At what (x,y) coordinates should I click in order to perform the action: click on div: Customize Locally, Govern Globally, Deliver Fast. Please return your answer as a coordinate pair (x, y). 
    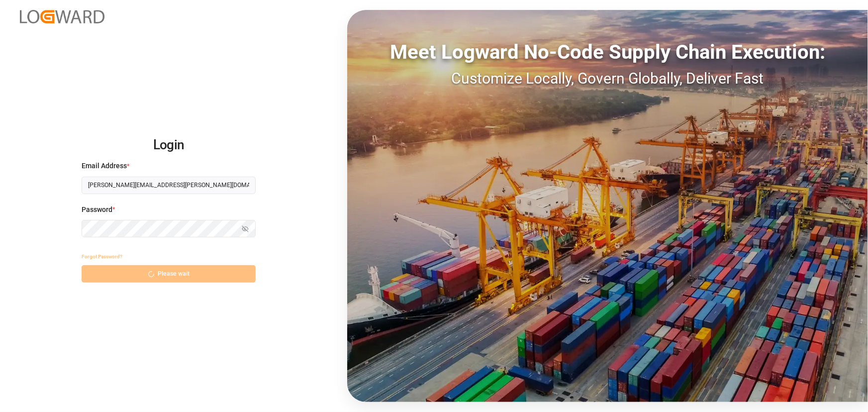
    Looking at the image, I should click on (607, 78).